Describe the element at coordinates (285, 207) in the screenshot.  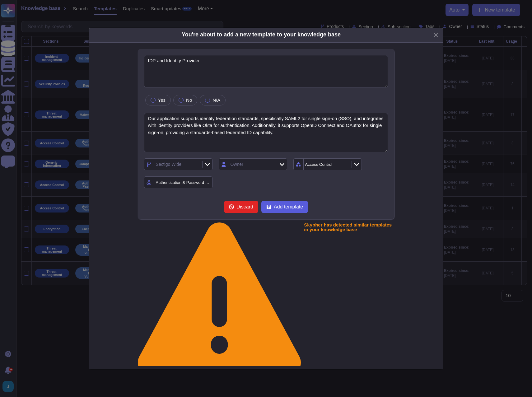
I see `button: Add template` at that location.